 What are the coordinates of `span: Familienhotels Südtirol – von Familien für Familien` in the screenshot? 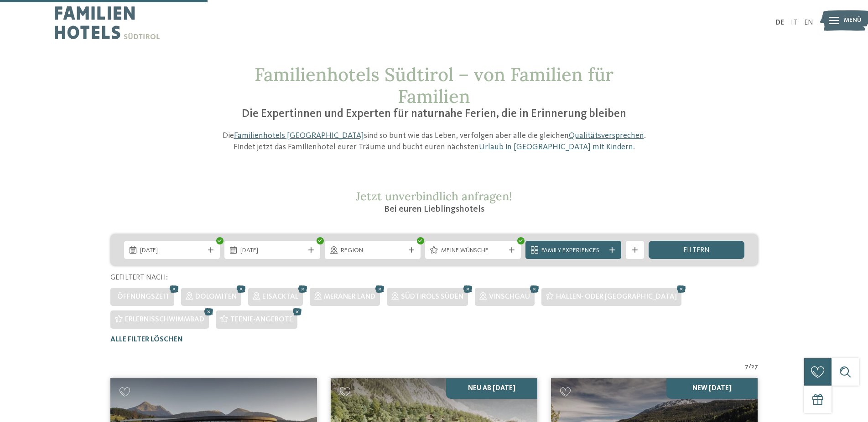 It's located at (434, 85).